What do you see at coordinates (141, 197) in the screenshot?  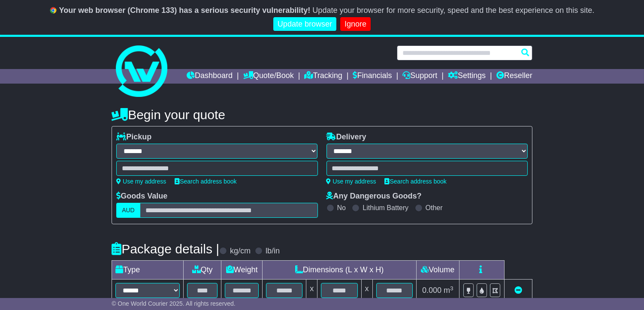 I see `label: Goods Value` at bounding box center [141, 197].